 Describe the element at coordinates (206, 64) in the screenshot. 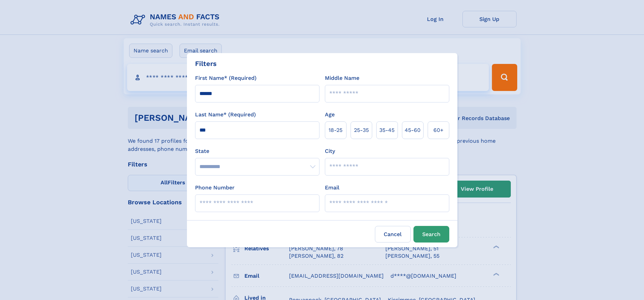

I see `div: Filters` at that location.